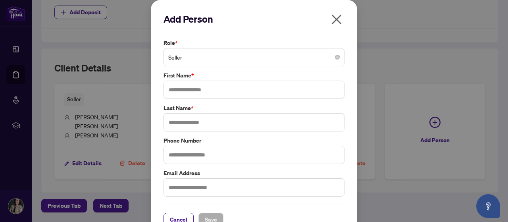  Describe the element at coordinates (254, 140) in the screenshot. I see `label: Phone Number` at that location.